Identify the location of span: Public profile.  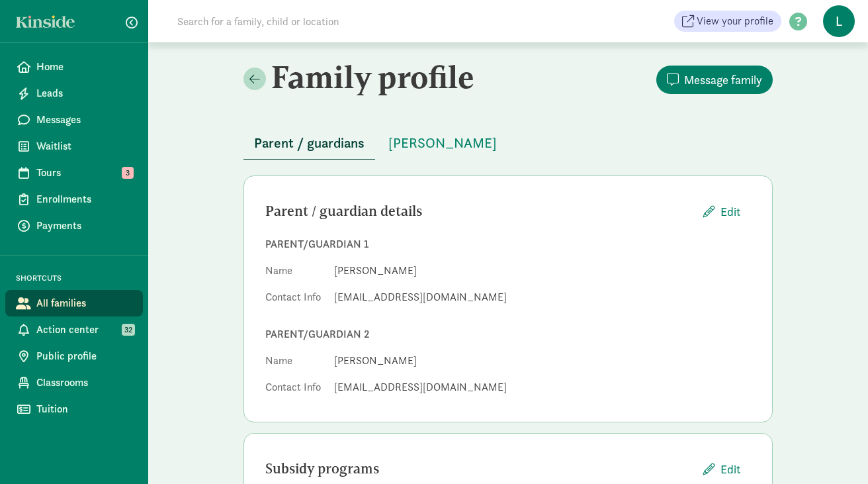
(84, 356).